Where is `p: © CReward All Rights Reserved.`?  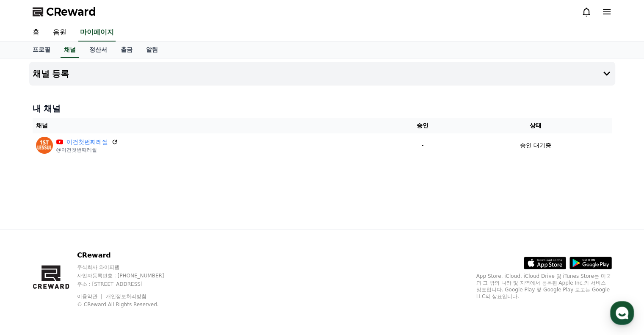 p: © CReward All Rights Reserved. is located at coordinates (129, 304).